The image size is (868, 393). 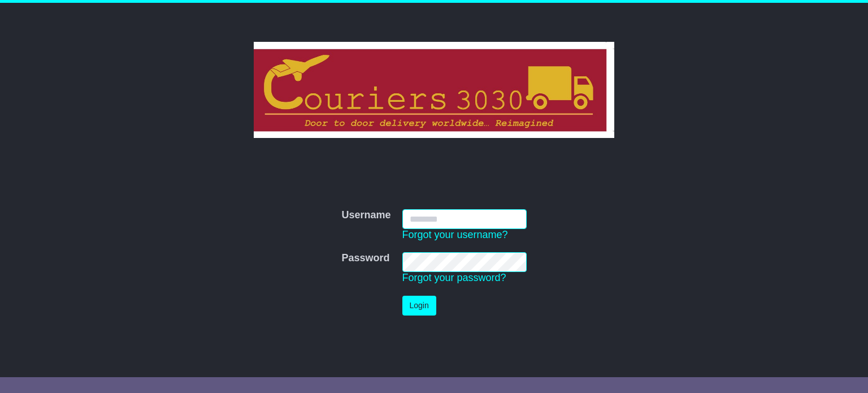 What do you see at coordinates (419, 305) in the screenshot?
I see `button: Login` at bounding box center [419, 305].